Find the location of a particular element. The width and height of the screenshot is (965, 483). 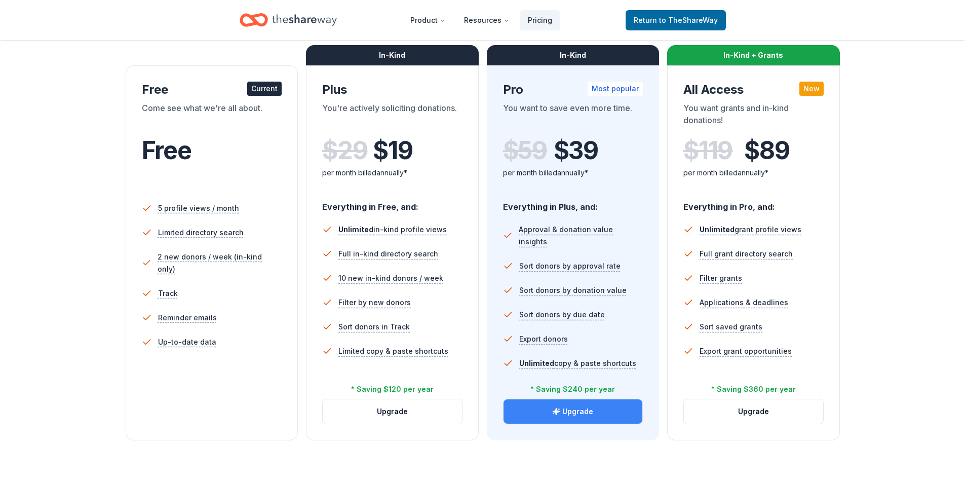

div: New is located at coordinates (812, 89).